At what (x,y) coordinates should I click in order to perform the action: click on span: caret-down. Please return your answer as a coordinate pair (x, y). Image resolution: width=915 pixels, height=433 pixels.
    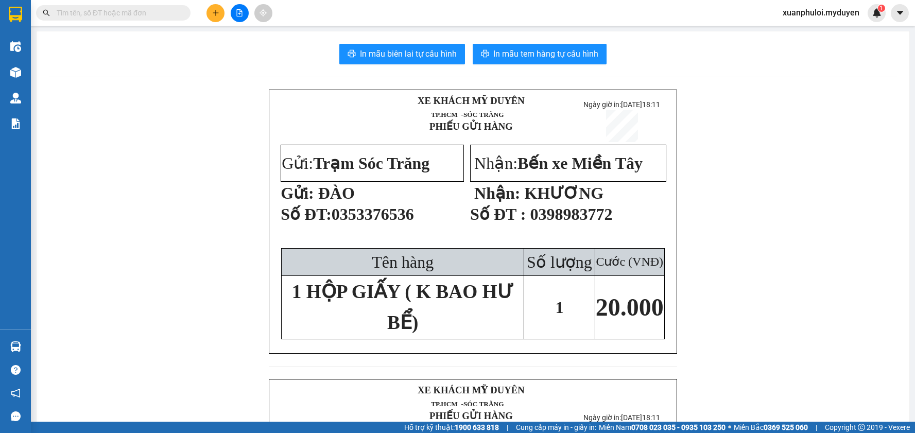
    Looking at the image, I should click on (900, 13).